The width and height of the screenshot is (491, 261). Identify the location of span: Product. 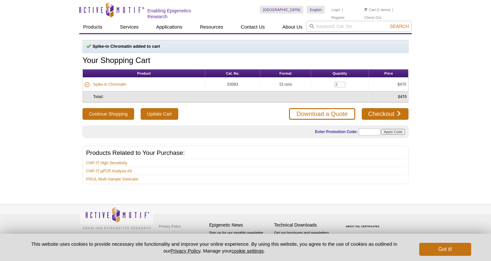
(144, 73).